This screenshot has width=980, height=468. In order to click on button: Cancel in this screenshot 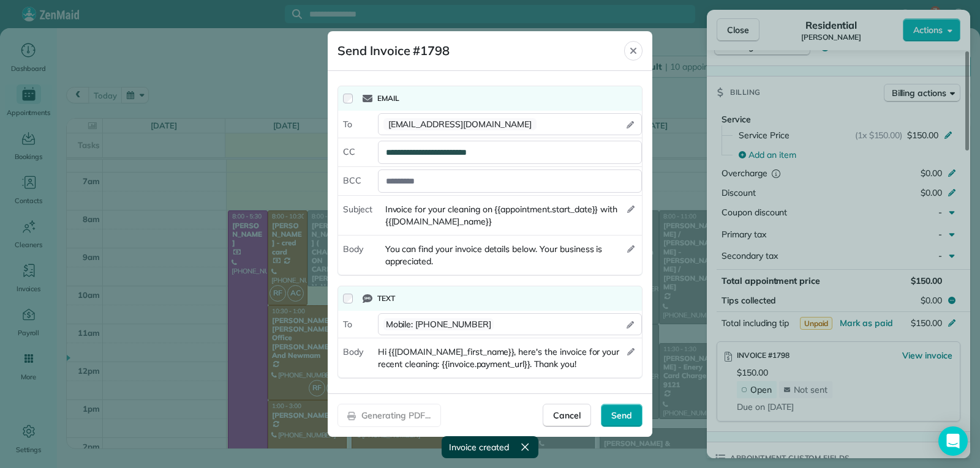, I will do `click(566, 415)`.